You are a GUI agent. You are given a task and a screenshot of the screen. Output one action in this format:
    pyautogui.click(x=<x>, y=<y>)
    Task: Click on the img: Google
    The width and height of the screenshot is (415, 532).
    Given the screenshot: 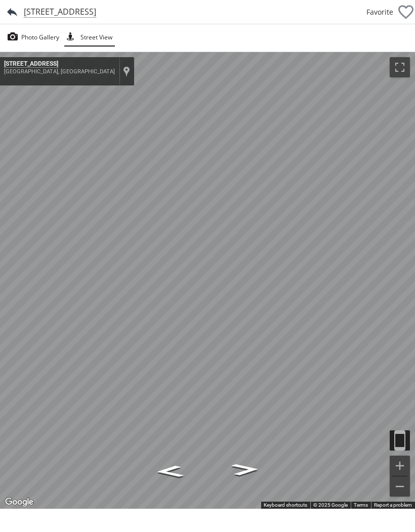 What is the action you would take?
    pyautogui.click(x=19, y=502)
    